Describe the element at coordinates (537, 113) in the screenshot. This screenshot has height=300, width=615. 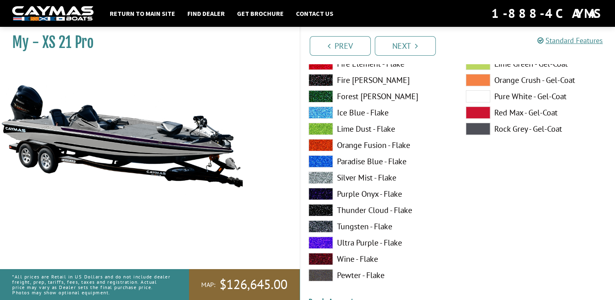
I see `label: Red Max - Gel-Coat` at that location.